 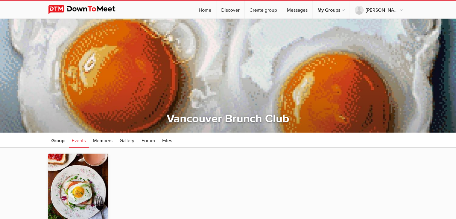 What do you see at coordinates (103, 141) in the screenshot?
I see `span: Members` at bounding box center [103, 141].